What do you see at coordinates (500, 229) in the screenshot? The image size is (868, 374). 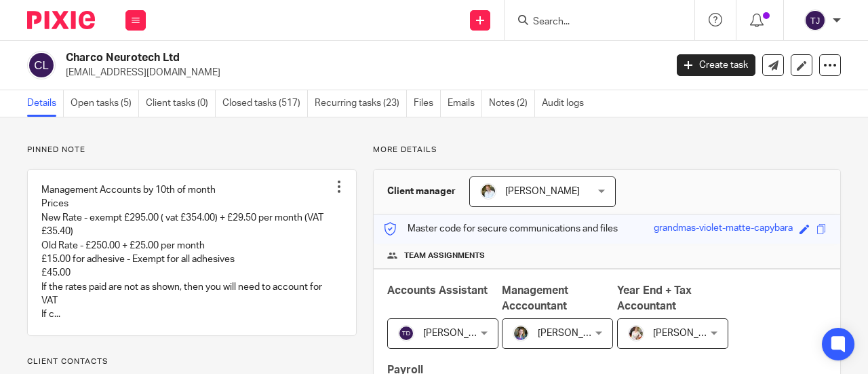 I see `p: Master code for secure communications and files` at bounding box center [500, 229].